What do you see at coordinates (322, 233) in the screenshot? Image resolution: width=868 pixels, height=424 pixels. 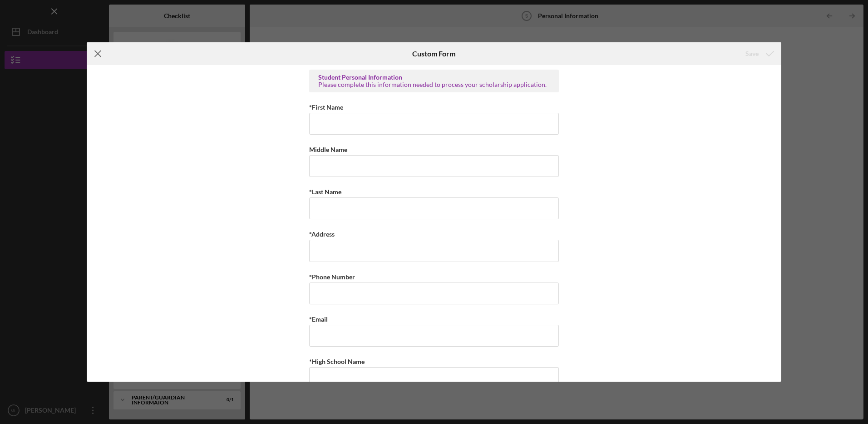 I see `label: *Address` at bounding box center [322, 233].